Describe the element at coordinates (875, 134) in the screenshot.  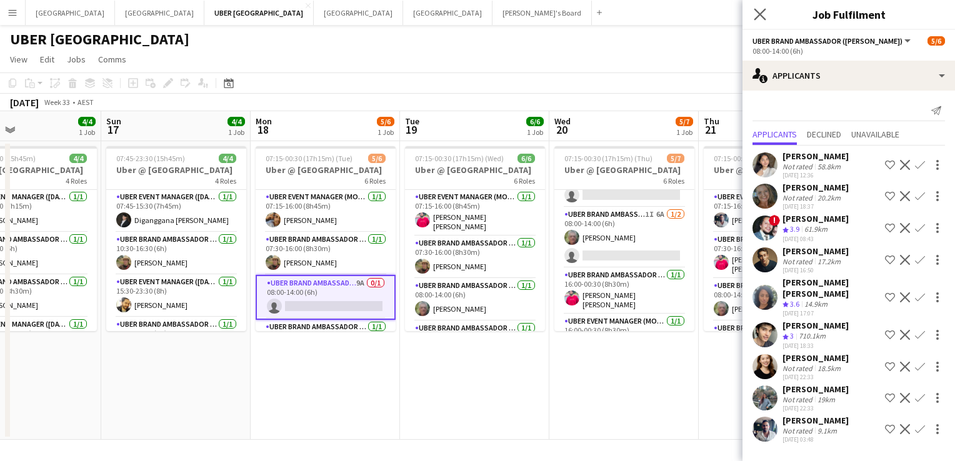
I see `span: Unavailable` at that location.